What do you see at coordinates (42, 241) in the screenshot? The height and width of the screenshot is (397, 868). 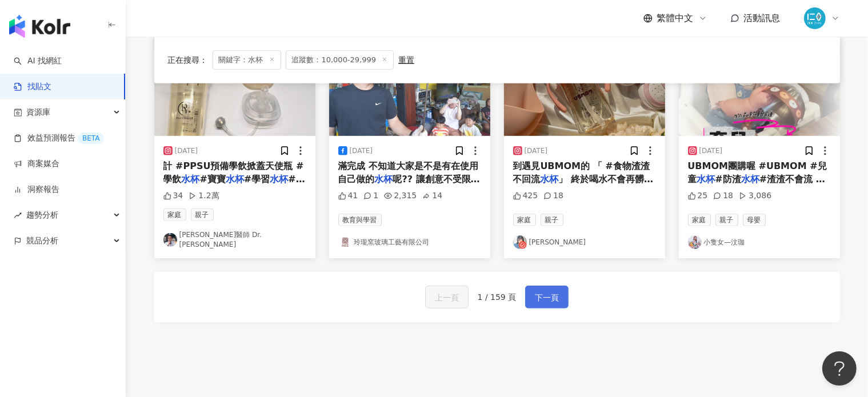 I see `span: 競品分析` at bounding box center [42, 241].